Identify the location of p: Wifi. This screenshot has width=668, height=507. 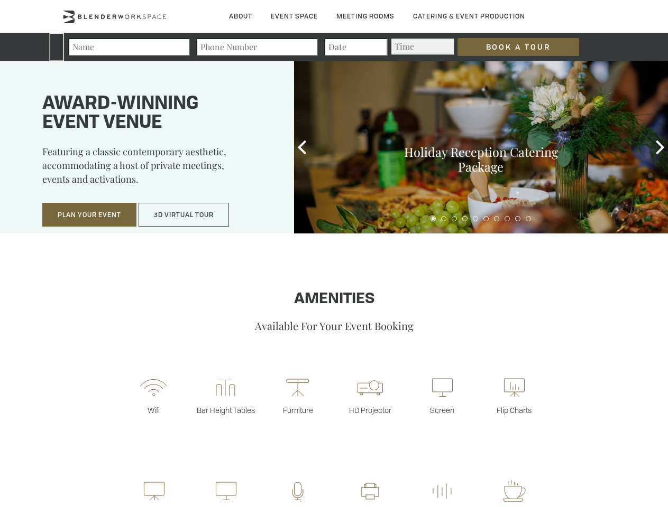
(153, 410).